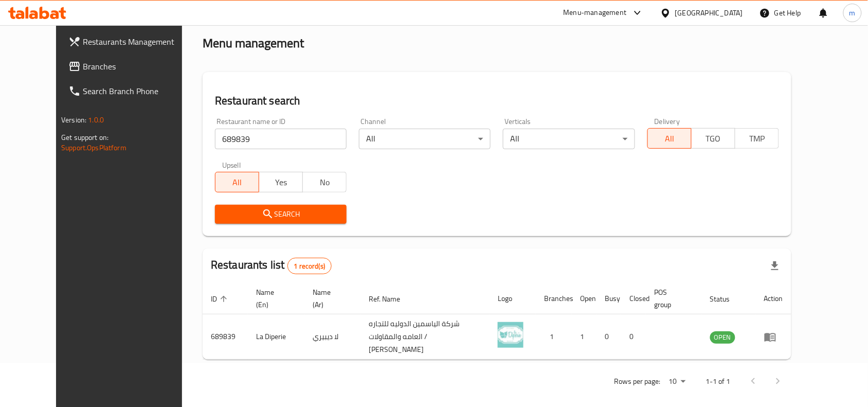 The width and height of the screenshot is (868, 407). What do you see at coordinates (330, 298) in the screenshot?
I see `span: Name (Ar)` at bounding box center [330, 298].